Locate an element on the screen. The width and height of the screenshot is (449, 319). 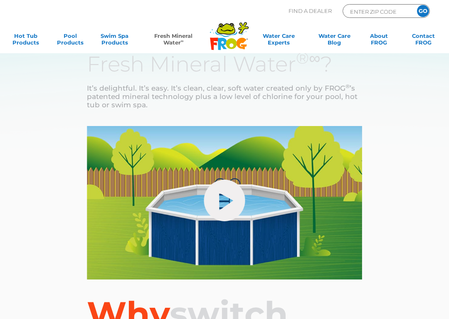
input: Zip Code Form is located at coordinates (377, 11).